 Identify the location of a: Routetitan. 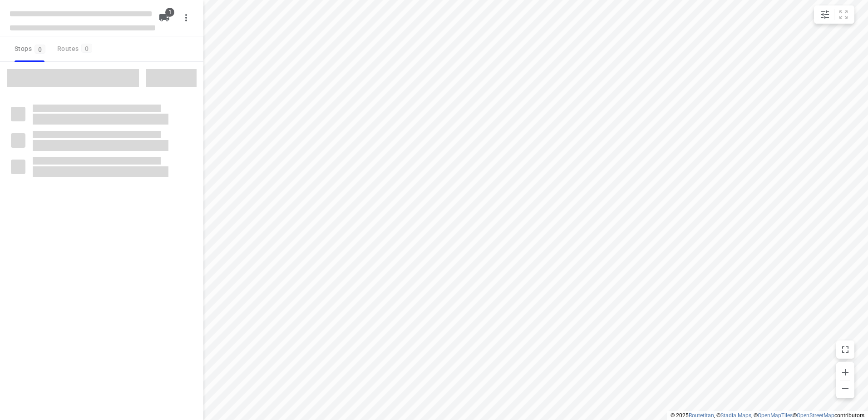
(701, 415).